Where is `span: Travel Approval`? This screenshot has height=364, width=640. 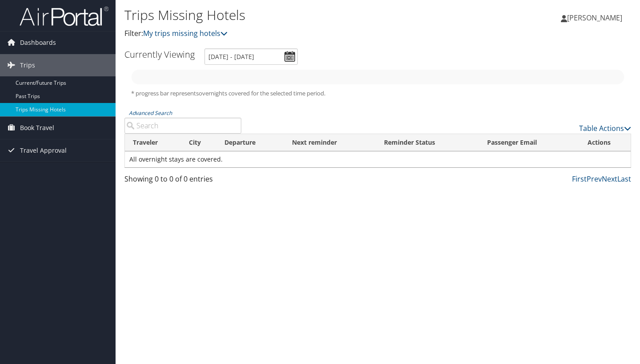
span: Travel Approval is located at coordinates (43, 150).